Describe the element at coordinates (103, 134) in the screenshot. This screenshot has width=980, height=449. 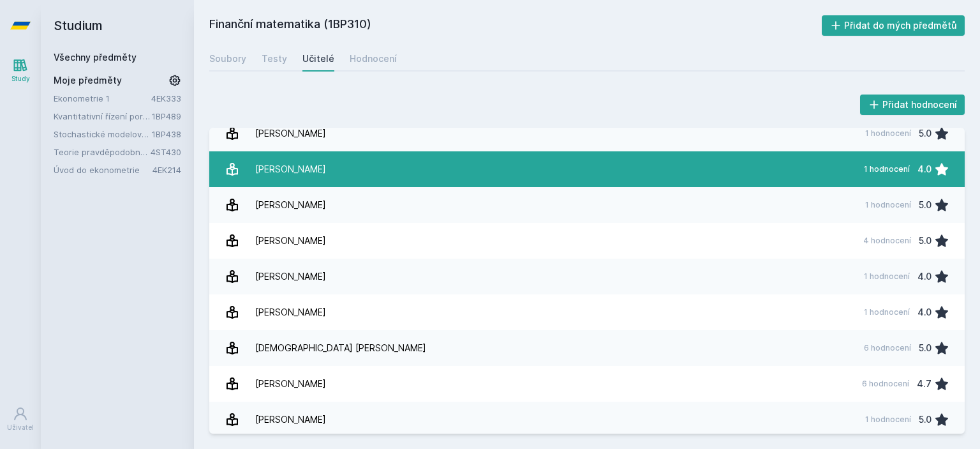
I see `a: Stochastické modelování ve financích` at that location.